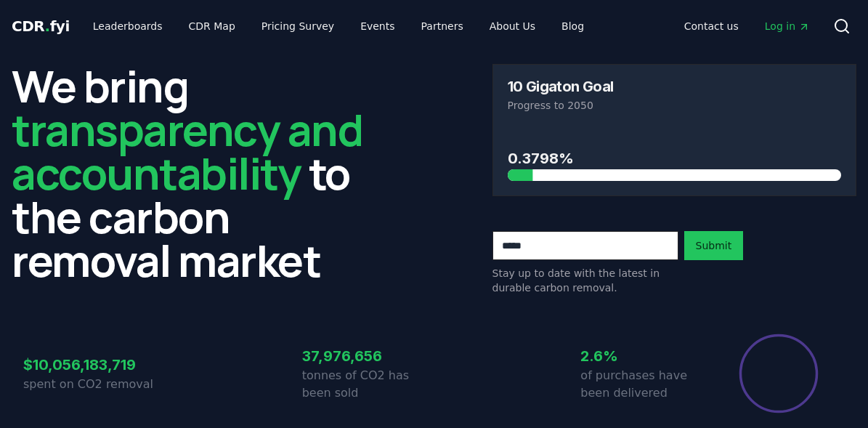  What do you see at coordinates (128, 26) in the screenshot?
I see `a: Leaderboards` at bounding box center [128, 26].